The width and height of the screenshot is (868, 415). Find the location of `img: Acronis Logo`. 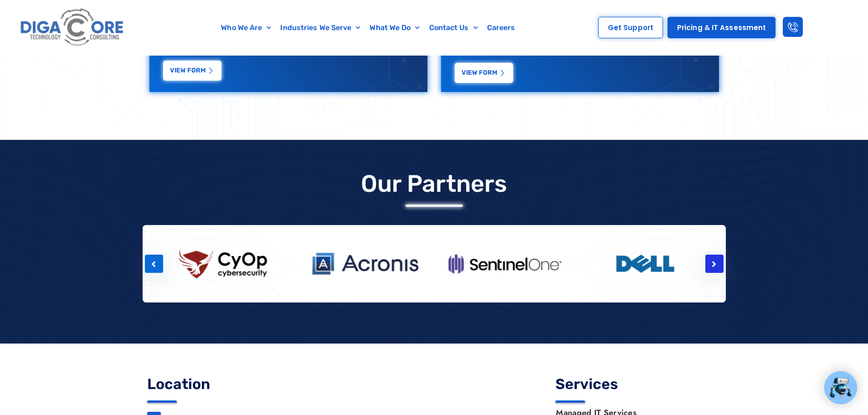

img: Acronis Logo is located at coordinates (365, 264).